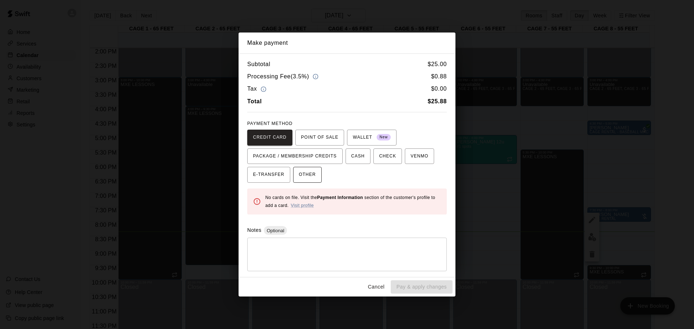 This screenshot has width=694, height=329. Describe the element at coordinates (276, 231) in the screenshot. I see `span: Optional` at that location.